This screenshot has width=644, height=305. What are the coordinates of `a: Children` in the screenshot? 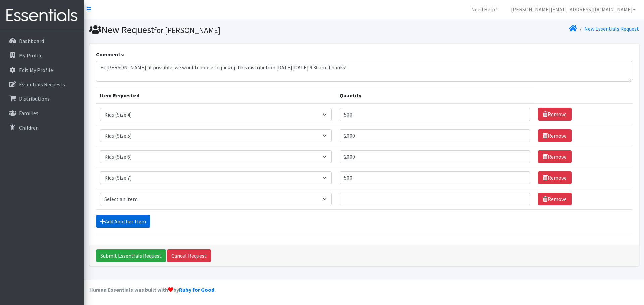 It's located at (42, 128).